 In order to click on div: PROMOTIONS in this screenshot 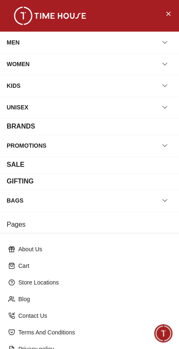, I will do `click(27, 146)`.